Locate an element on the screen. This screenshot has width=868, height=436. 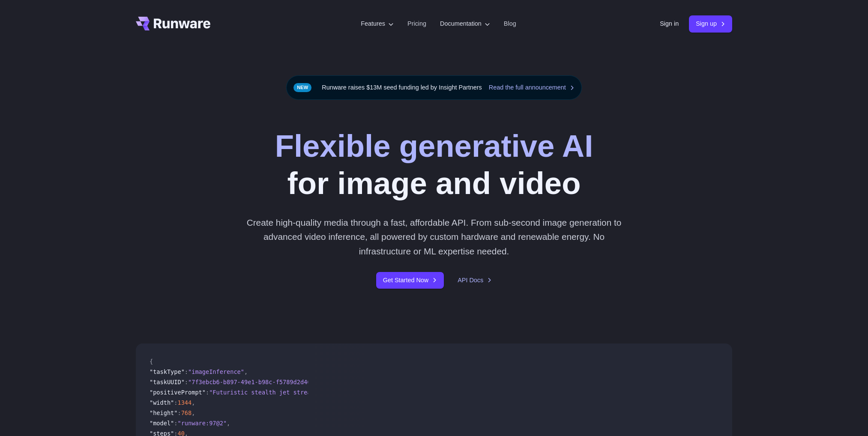
span: "width" is located at coordinates (161, 402).